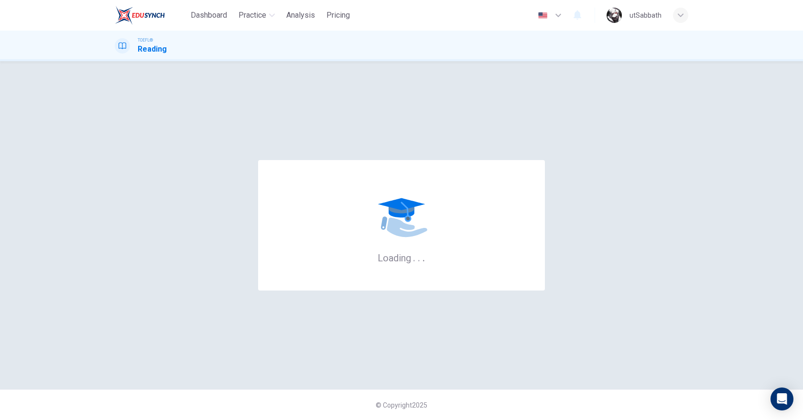 This screenshot has height=420, width=803. Describe the element at coordinates (338, 15) in the screenshot. I see `button: Pricing` at that location.